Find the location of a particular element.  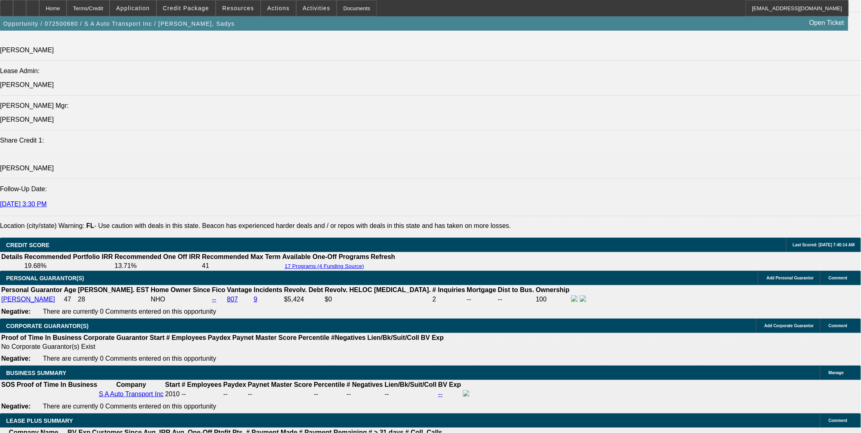

td: 13.71% is located at coordinates (157, 266).